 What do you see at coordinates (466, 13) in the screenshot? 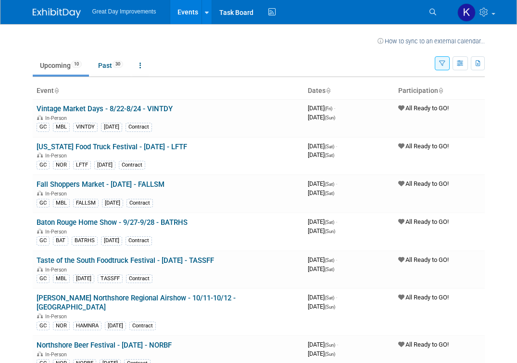
I see `img: Kenneth Luquette` at bounding box center [466, 13].